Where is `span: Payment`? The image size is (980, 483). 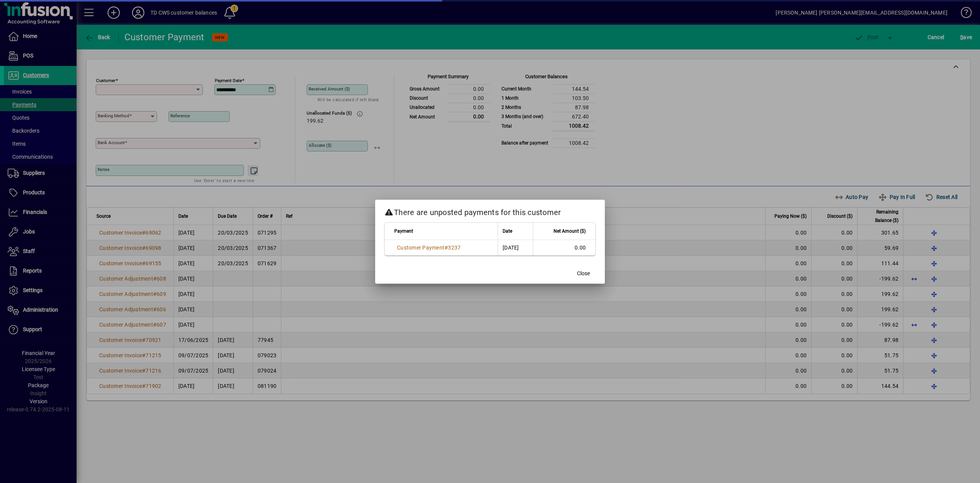
span: Payment is located at coordinates (403, 231).